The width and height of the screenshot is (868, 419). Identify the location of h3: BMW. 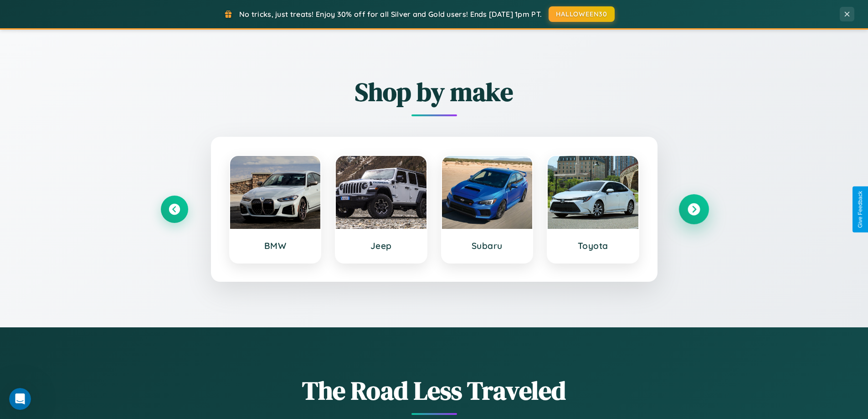
(276, 246).